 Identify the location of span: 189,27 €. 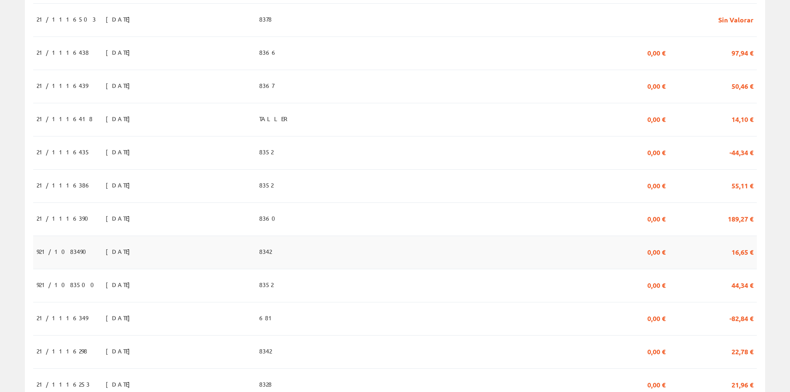
(741, 218).